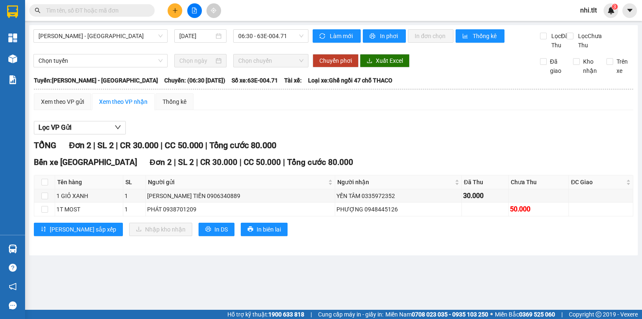 The height and width of the screenshot is (319, 642). I want to click on button: syncLàm mới, so click(337, 36).